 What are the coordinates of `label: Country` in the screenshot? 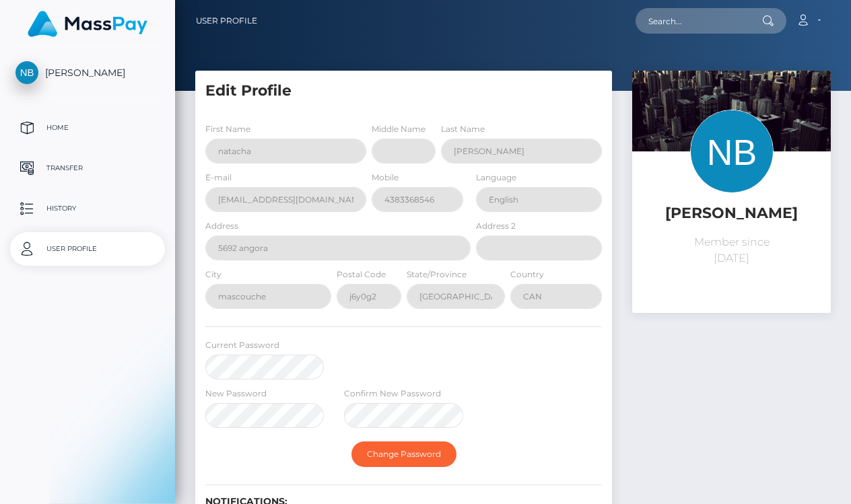 It's located at (527, 275).